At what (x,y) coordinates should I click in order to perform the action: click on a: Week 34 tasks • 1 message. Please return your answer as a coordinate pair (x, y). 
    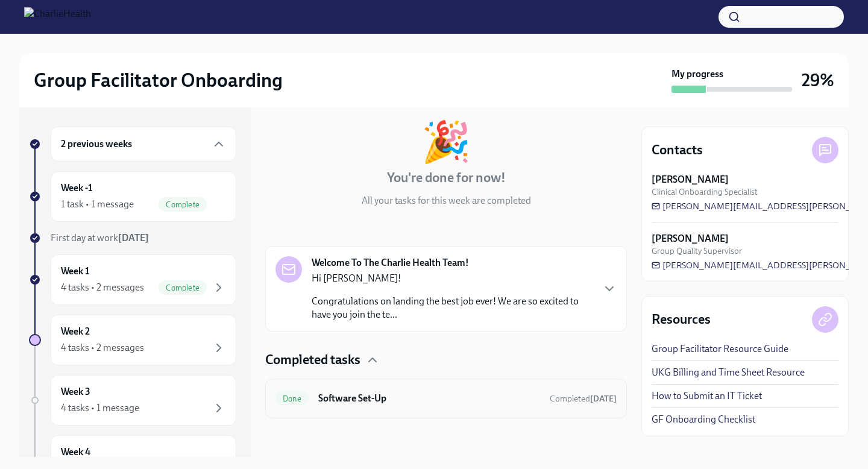
    Looking at the image, I should click on (132, 400).